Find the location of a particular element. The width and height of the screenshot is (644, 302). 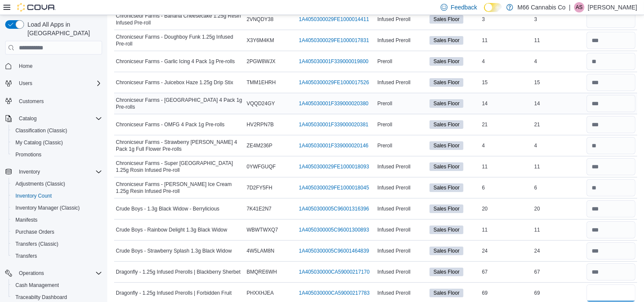

span: Dark Mode is located at coordinates (484, 12).